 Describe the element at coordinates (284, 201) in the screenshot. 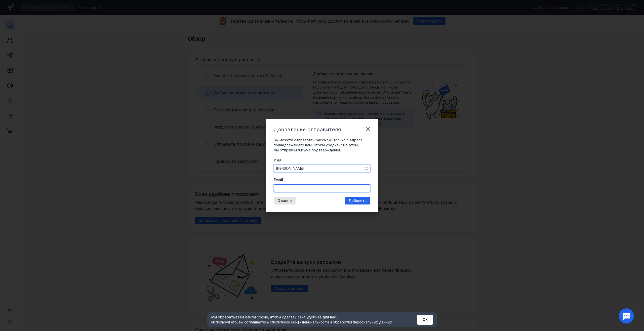

I see `button: Отмена` at that location.